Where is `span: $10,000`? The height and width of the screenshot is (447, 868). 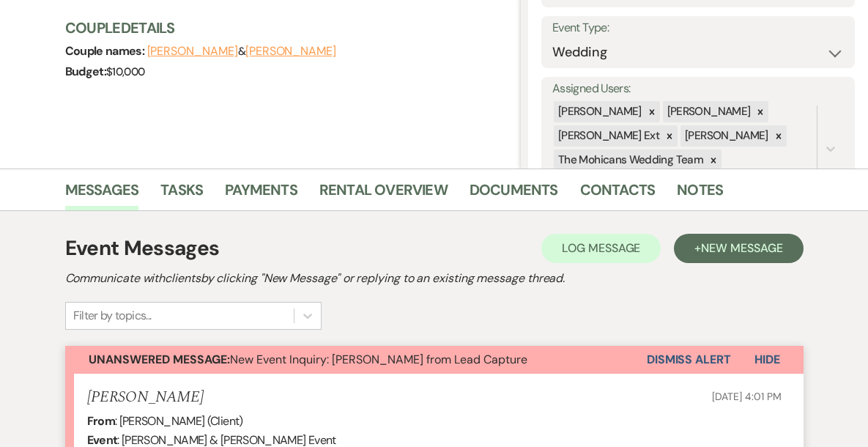 span: $10,000 is located at coordinates (125, 72).